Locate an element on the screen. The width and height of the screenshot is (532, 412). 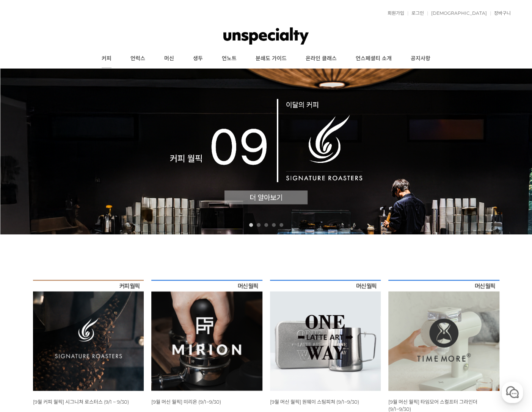
a: [9월 커피 월픽] 시그니쳐 로스터스 (9/1 ~ 9/30) is located at coordinates (81, 402).